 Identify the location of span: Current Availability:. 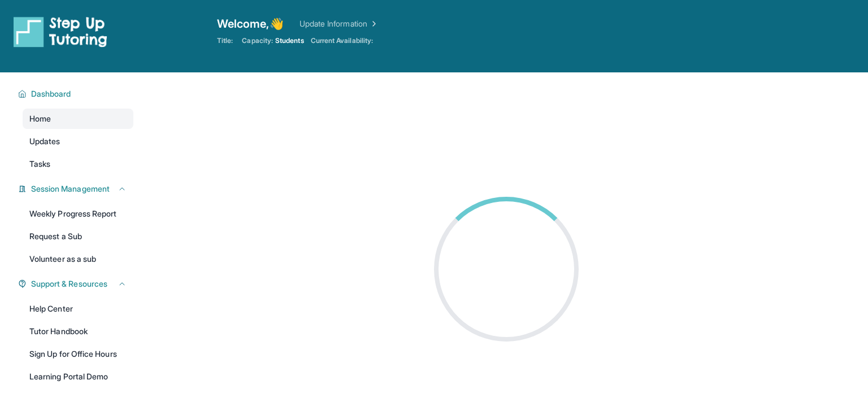
(342, 40).